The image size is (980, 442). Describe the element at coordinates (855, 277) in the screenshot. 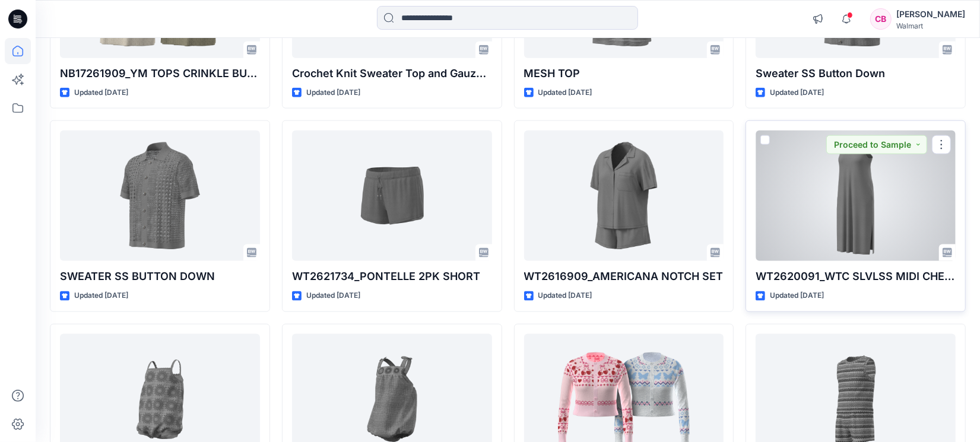

I see `p: WT2620091_WTC SLVLSS MIDI CHERMISE` at that location.